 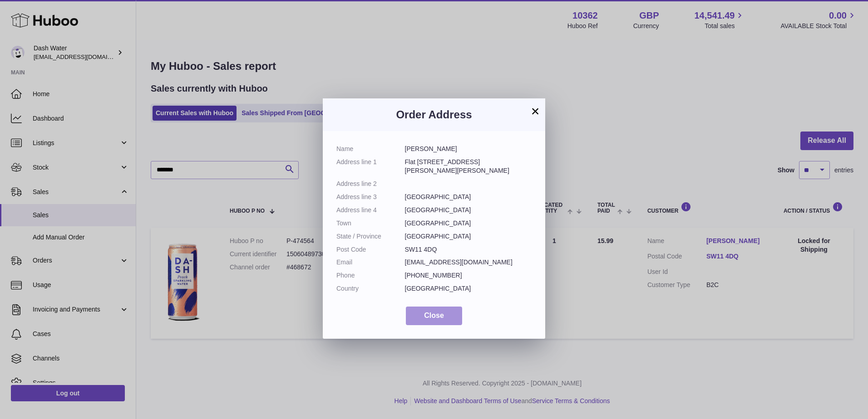 I want to click on dt: Country, so click(x=370, y=289).